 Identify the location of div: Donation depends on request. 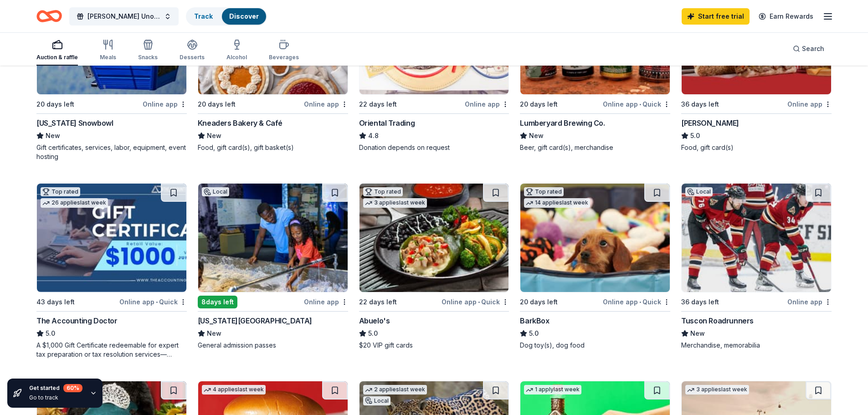
(434, 148).